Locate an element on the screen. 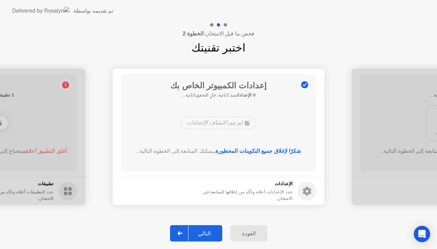 The image size is (437, 249). img: Delivered by Rosalyn is located at coordinates (41, 11).